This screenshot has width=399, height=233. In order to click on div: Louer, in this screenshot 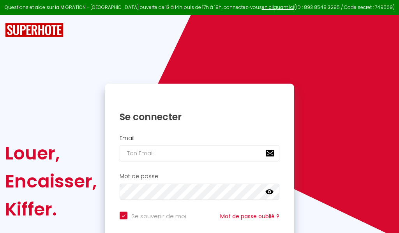, I will do `click(51, 153)`.